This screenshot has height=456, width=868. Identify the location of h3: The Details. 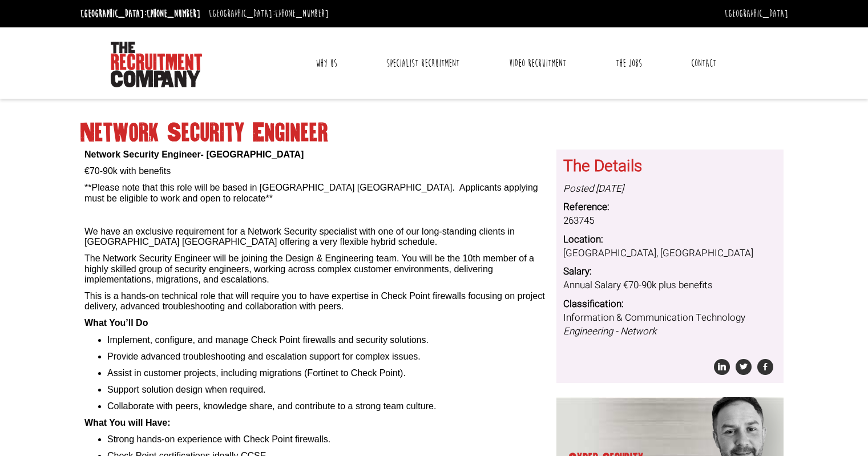
(670, 166).